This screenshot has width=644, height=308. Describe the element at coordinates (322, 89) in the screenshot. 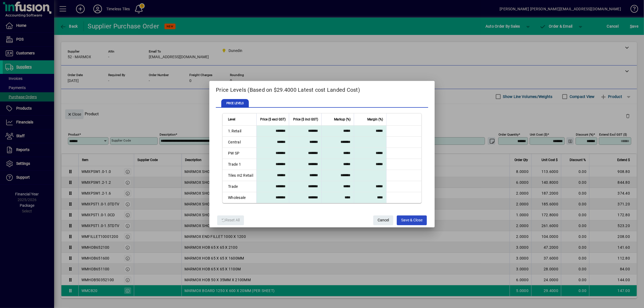

I see `h2: Price Levels (Based on $29.4000 Latest cost Landed Cost)` at that location.